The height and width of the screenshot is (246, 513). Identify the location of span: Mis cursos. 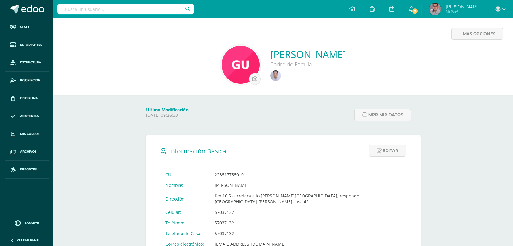
(30, 134).